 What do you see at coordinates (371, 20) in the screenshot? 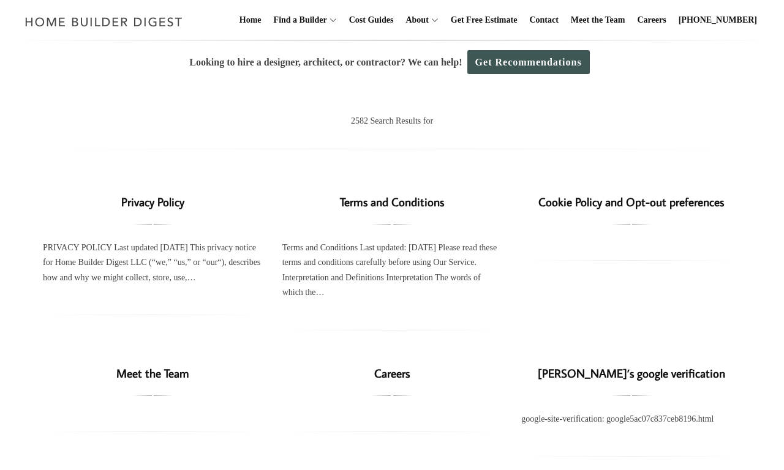
I see `a: Cost Guides` at bounding box center [371, 20].